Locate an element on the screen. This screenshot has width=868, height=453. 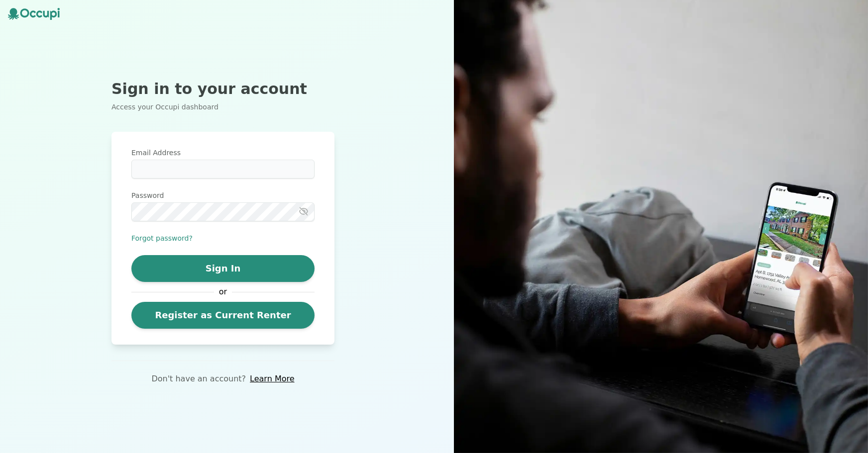
span: or is located at coordinates (223, 292).